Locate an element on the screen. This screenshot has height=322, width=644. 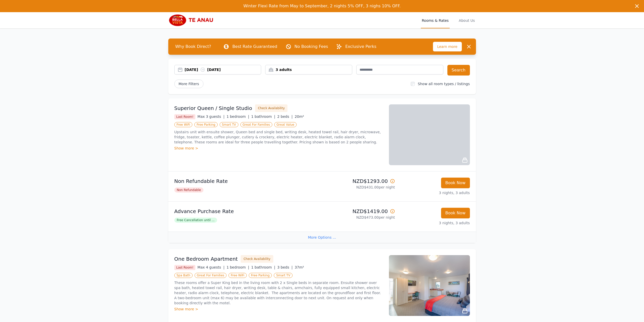
p: NZD$431.00 per night is located at coordinates (359, 187).